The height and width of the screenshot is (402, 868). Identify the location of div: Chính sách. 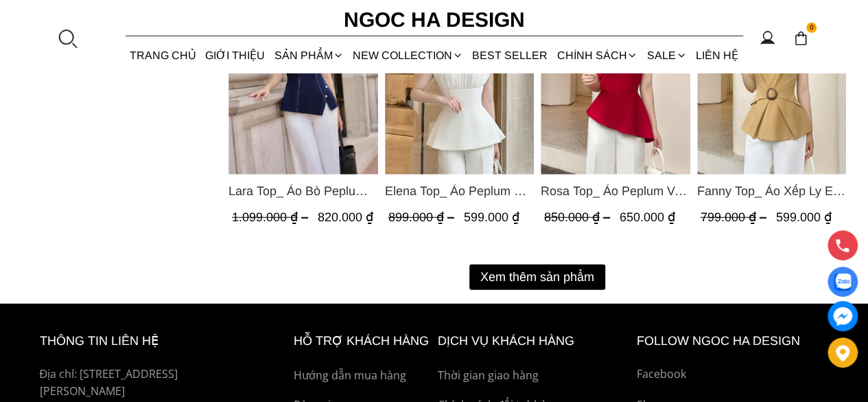
(597, 55).